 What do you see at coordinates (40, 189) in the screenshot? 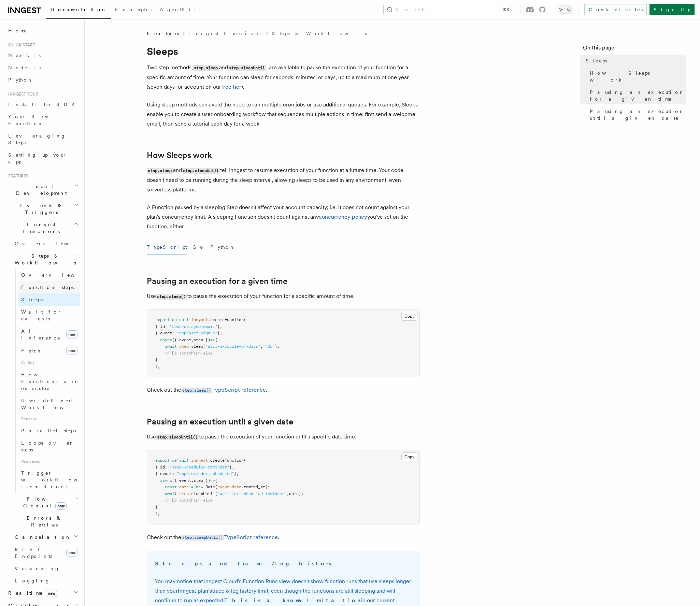
I see `span: Local Development` at bounding box center [40, 189].